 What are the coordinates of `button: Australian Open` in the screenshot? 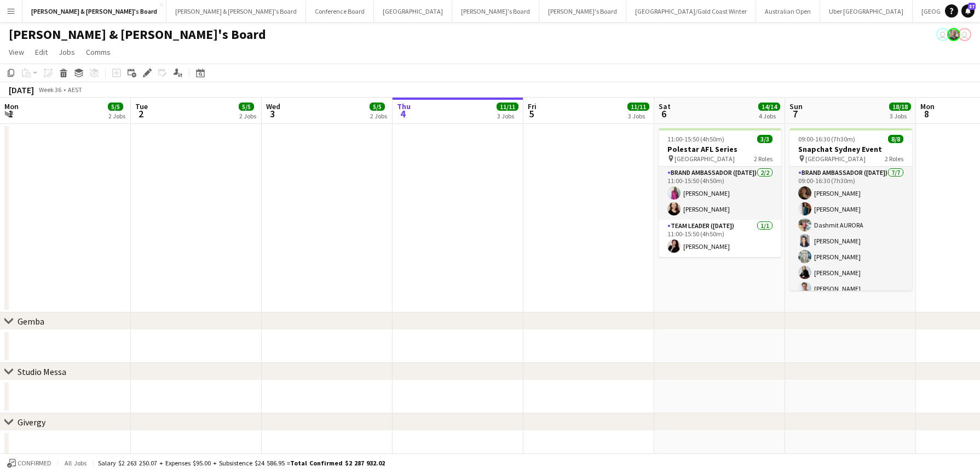 It's located at (788, 11).